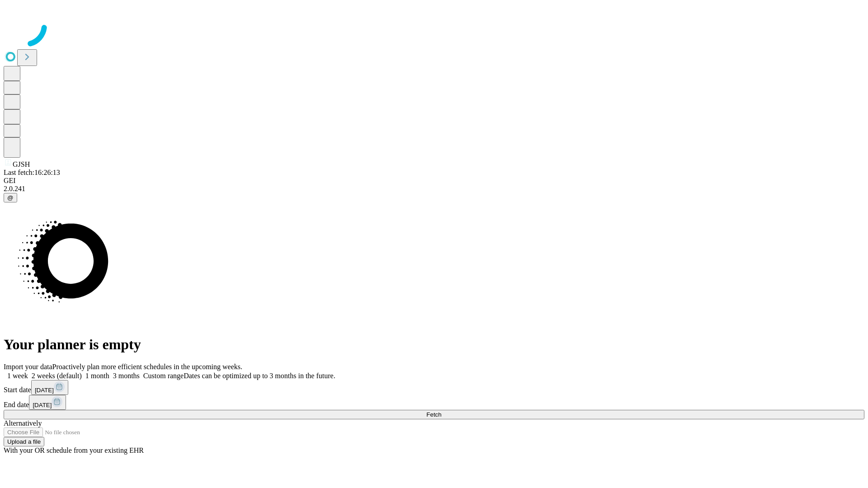 The height and width of the screenshot is (488, 868). Describe the element at coordinates (259, 375) in the screenshot. I see `span: Dates can be optimized up to 3 months in the future.` at that location.